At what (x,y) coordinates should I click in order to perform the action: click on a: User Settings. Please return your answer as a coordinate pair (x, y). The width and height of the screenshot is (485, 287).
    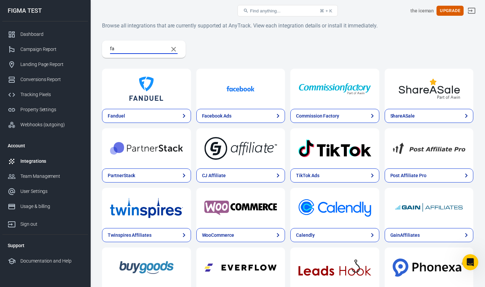
    Looking at the image, I should click on (45, 191).